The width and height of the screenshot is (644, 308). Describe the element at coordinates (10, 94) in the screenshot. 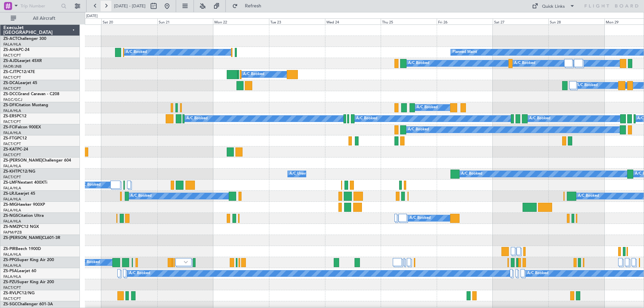

I see `span: ZS-DCC` at that location.